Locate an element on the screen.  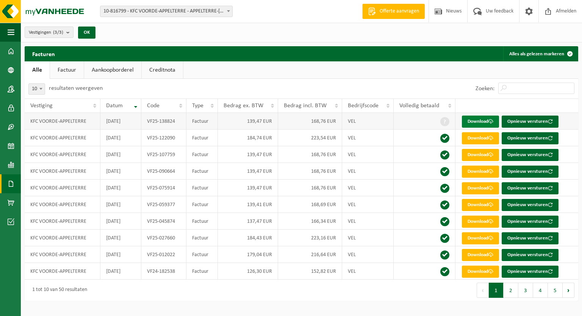
a: Alle is located at coordinates (37, 70).